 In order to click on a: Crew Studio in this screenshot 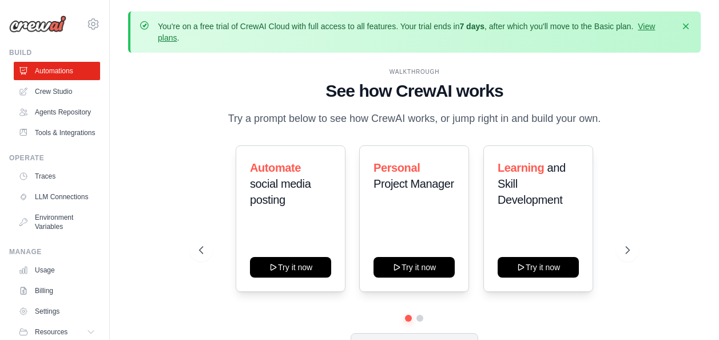, I will do `click(57, 92)`.